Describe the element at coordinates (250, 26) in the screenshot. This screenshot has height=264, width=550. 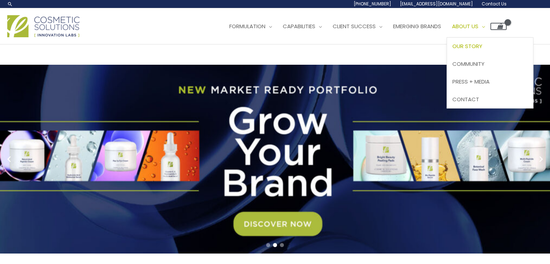
I see `a: Formulation` at that location.